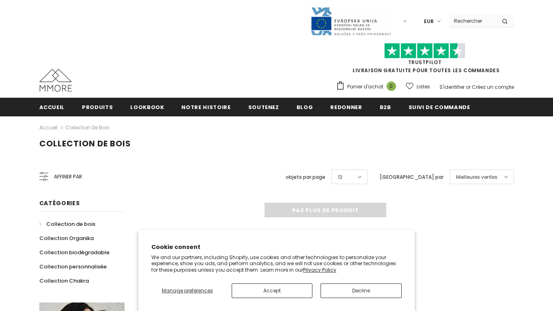 This screenshot has height=311, width=553. What do you see at coordinates (64, 281) in the screenshot?
I see `a: Collection Chakra` at bounding box center [64, 281].